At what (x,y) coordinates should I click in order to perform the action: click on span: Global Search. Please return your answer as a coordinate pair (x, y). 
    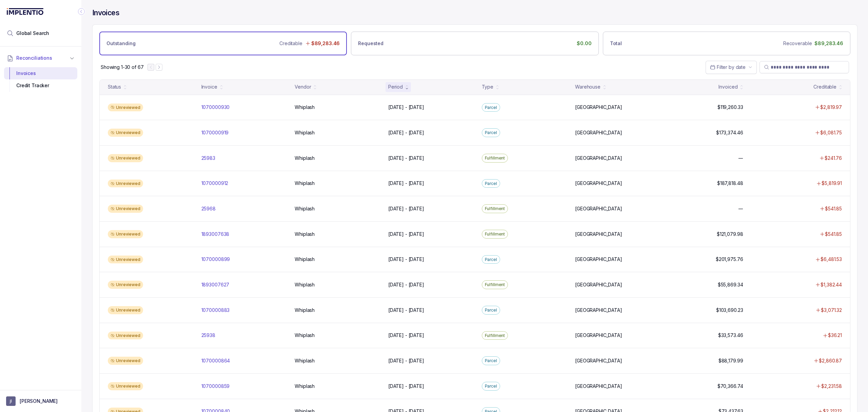
    Looking at the image, I should click on (32, 33).